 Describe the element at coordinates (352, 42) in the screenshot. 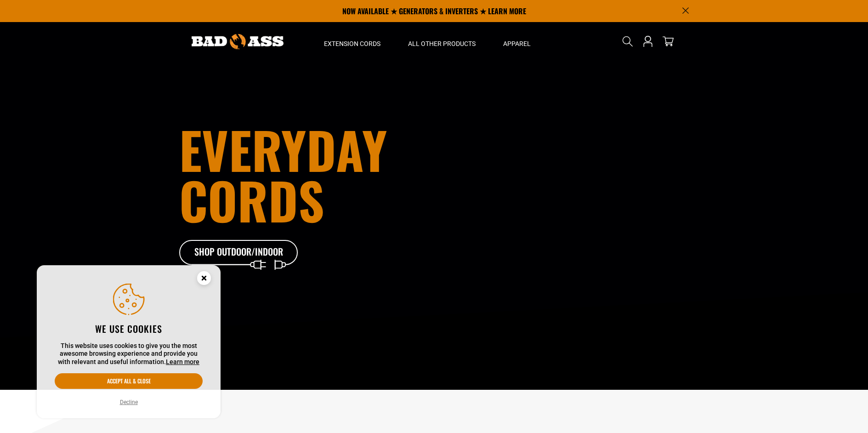

I see `summary: Extension Cords` at that location.